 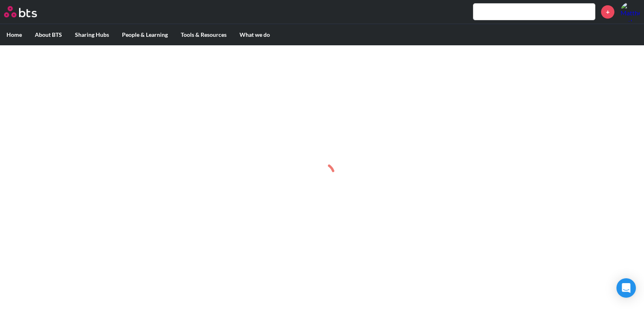 I want to click on a: Go home, so click(x=28, y=12).